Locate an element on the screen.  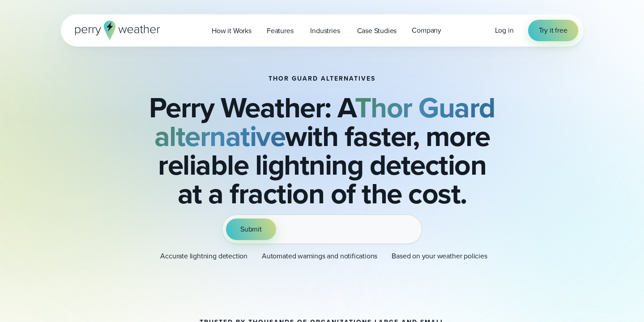
span: Try it free is located at coordinates (553, 30).